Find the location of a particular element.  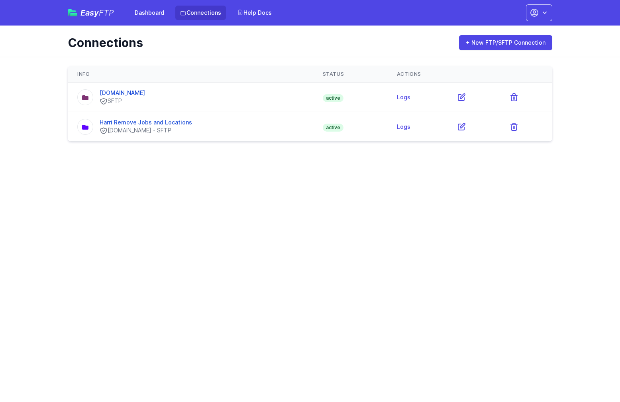

a: + New FTP/SFTP Connection is located at coordinates (506, 43).